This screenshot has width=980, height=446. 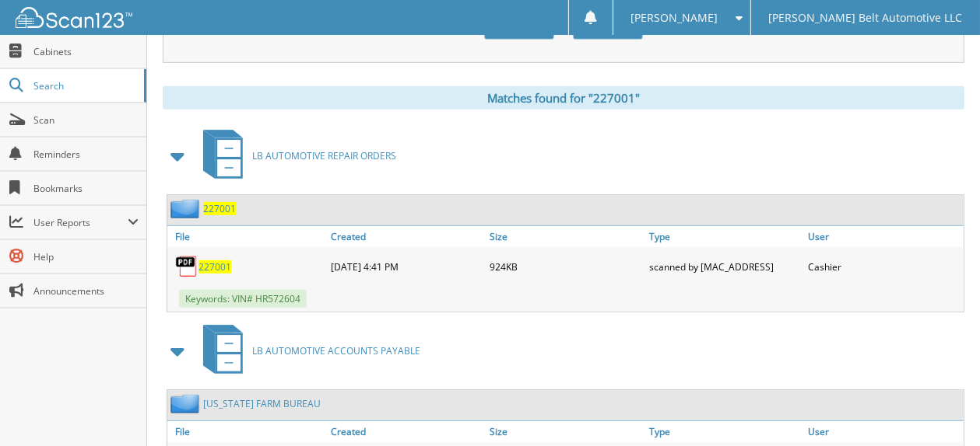 I want to click on span: User Reports, so click(x=80, y=223).